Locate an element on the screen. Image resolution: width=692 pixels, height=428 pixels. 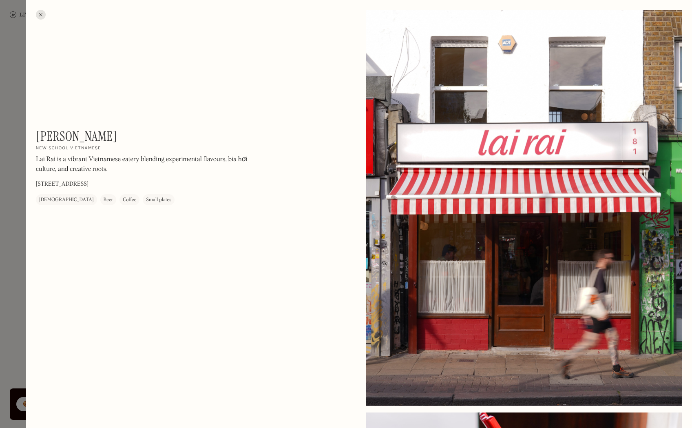
div: Beer is located at coordinates (108, 200).